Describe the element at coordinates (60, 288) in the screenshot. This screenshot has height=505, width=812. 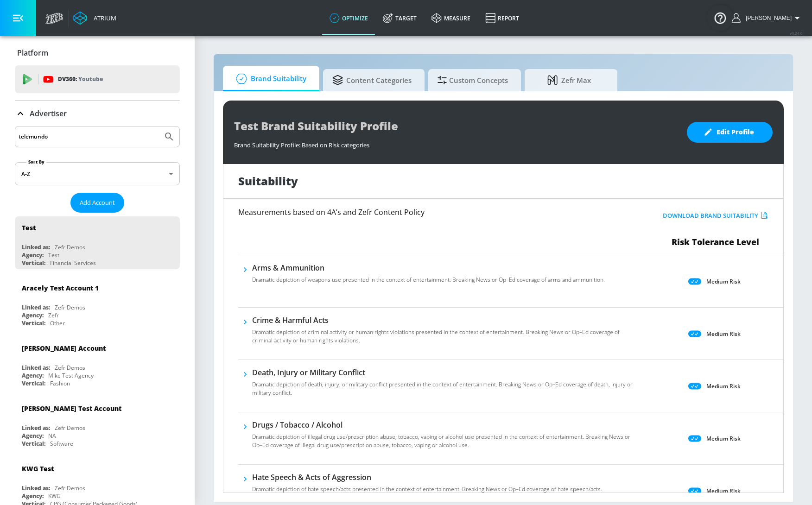
I see `div: Aracely Test Account 1` at that location.